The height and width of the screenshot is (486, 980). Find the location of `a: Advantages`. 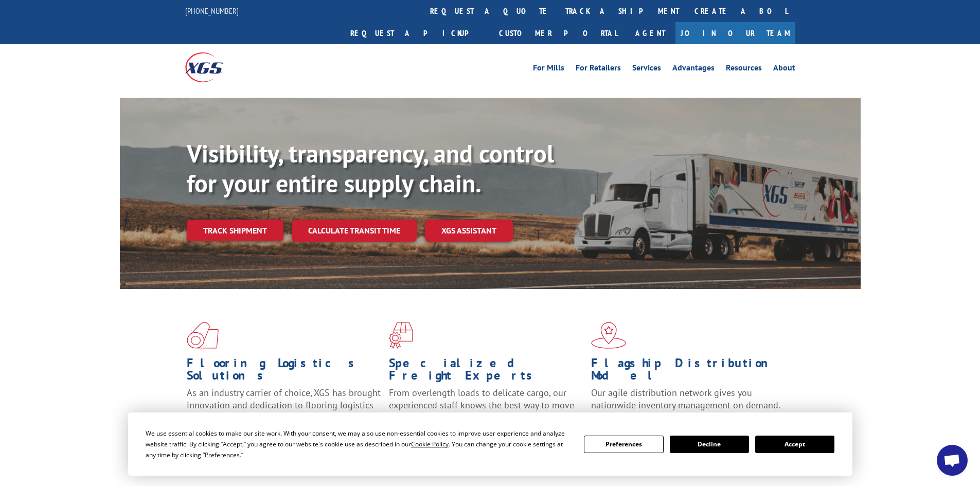

a: Advantages is located at coordinates (693, 69).